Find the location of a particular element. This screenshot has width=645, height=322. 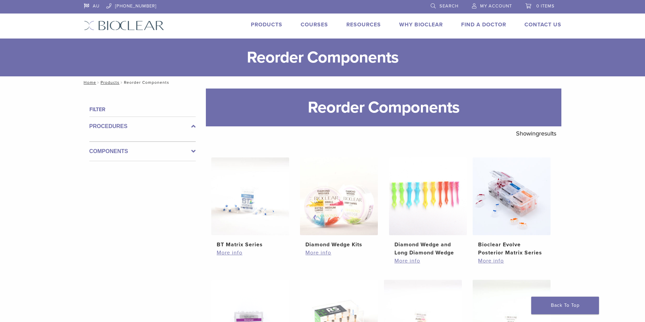

a: Bioclear Evolve Posterior Matrix SeriesBioclear Evolve Posterior Matrix Series is located at coordinates (511, 207).